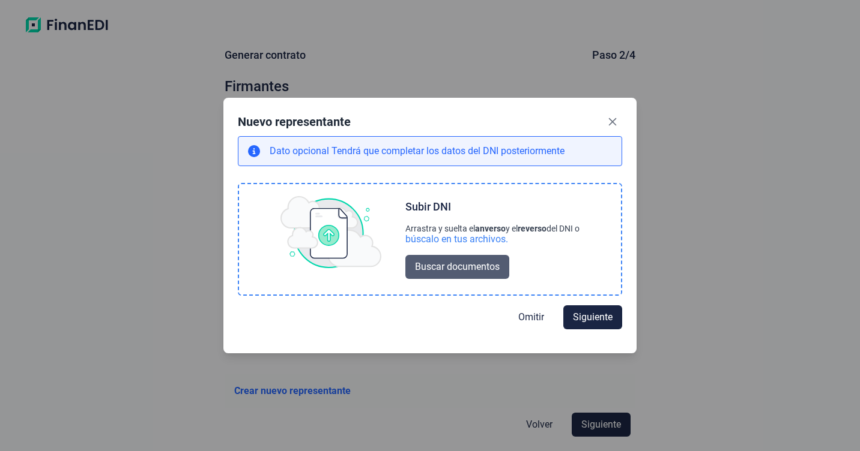 This screenshot has width=860, height=451. I want to click on div: Arrastra y suelta el y el del DNI o, so click(492, 229).